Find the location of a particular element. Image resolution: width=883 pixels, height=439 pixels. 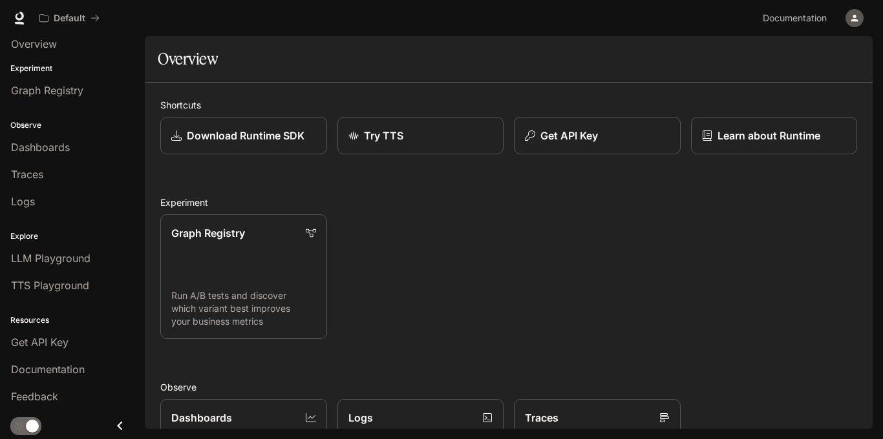

a: Learn about Runtime is located at coordinates (774, 136).